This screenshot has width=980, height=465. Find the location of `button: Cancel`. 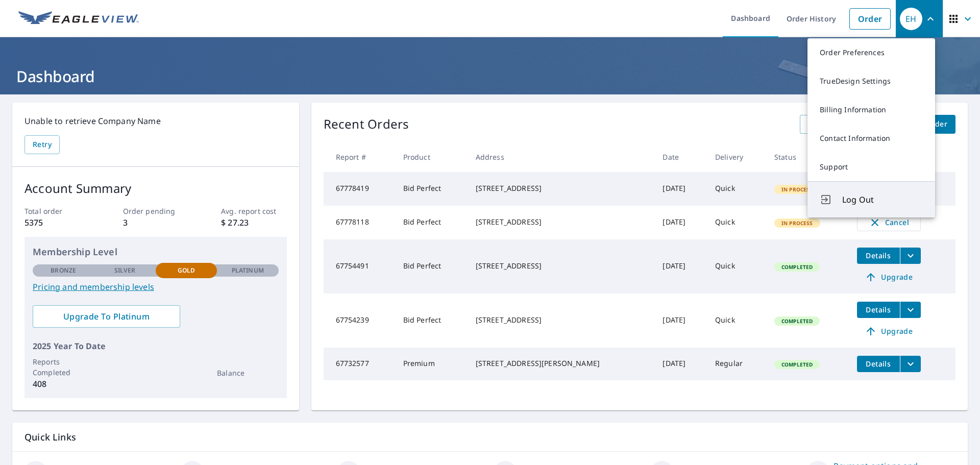

button: Cancel is located at coordinates (889, 223).